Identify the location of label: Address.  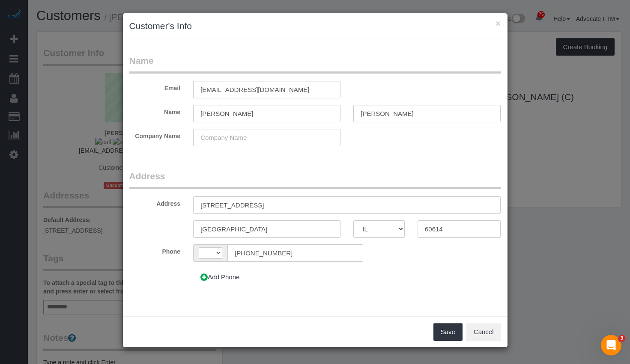
(155, 202).